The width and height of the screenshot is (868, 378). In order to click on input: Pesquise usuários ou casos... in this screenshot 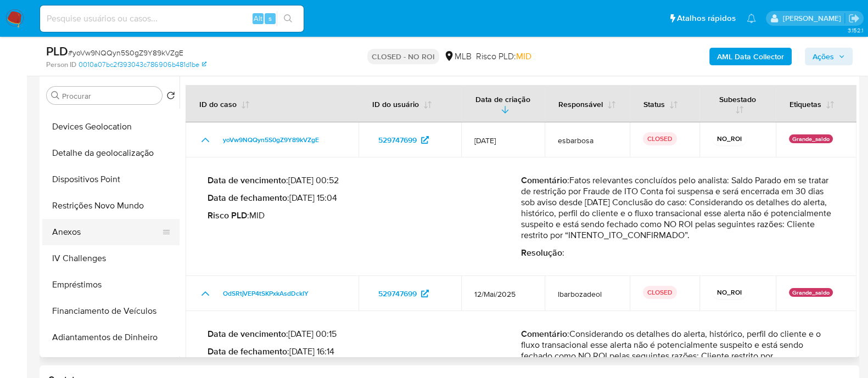, I will do `click(172, 19)`.